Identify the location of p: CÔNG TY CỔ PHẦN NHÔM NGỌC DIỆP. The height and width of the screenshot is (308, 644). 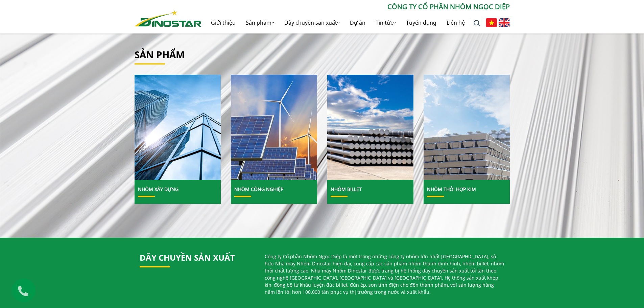
(356, 7).